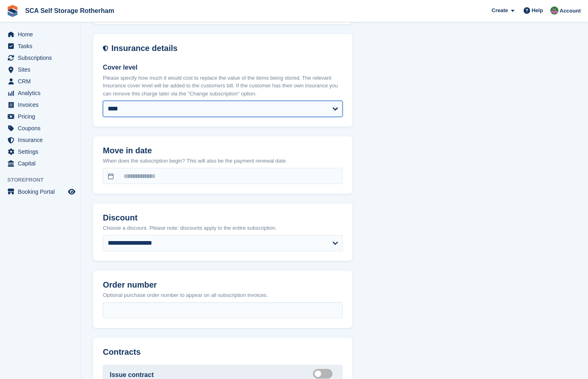 This screenshot has height=379, width=588. What do you see at coordinates (324, 374) in the screenshot?
I see `label: Create integrated contract` at bounding box center [324, 374].